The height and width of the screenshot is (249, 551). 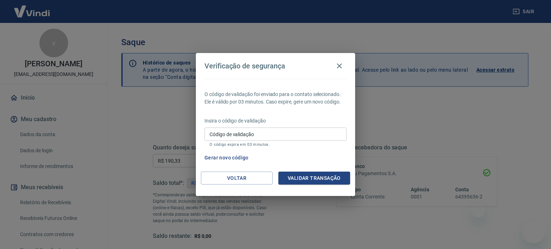 What do you see at coordinates (226, 158) in the screenshot?
I see `button: Gerar novo código` at bounding box center [226, 158].